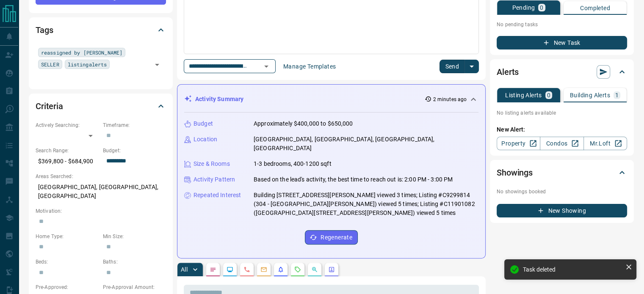 Image resolution: width=644 pixels, height=294 pixels. Describe the element at coordinates (562, 211) in the screenshot. I see `button: New Showing` at that location.